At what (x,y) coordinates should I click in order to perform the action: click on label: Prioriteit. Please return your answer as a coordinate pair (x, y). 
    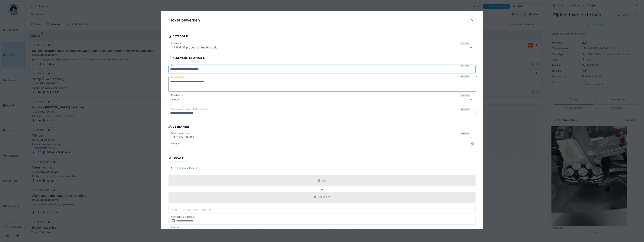
    Looking at the image, I should click on (175, 228).